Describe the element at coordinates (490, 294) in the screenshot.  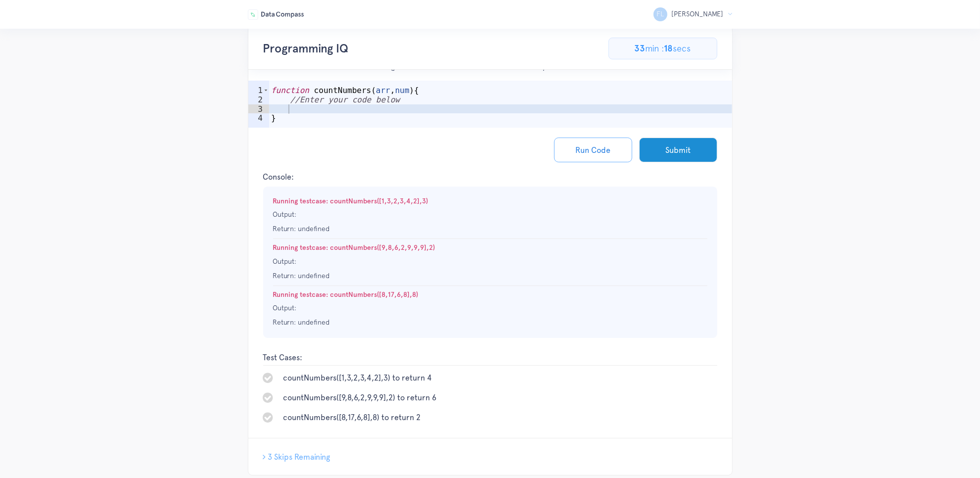
I see `h5: Running testcase: countNumbers([8,17,6,8],8)` at that location.